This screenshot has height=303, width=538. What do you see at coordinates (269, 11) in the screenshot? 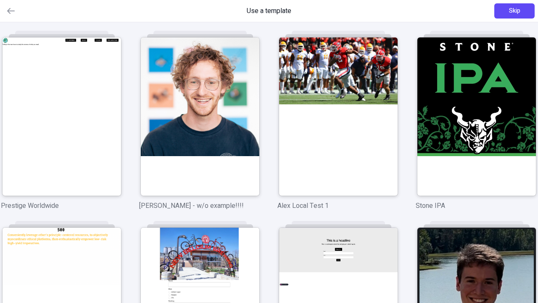
I see `span: Use a template` at bounding box center [269, 11].